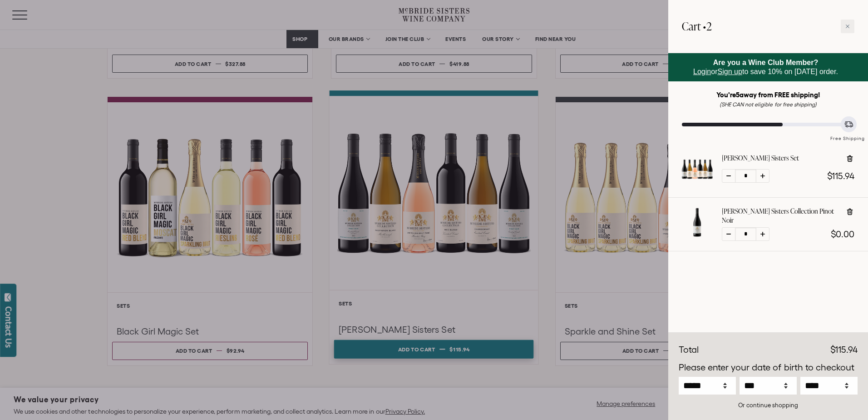 The width and height of the screenshot is (868, 420). What do you see at coordinates (768, 94) in the screenshot?
I see `strong: You're away from FREE shipping!` at bounding box center [768, 94].